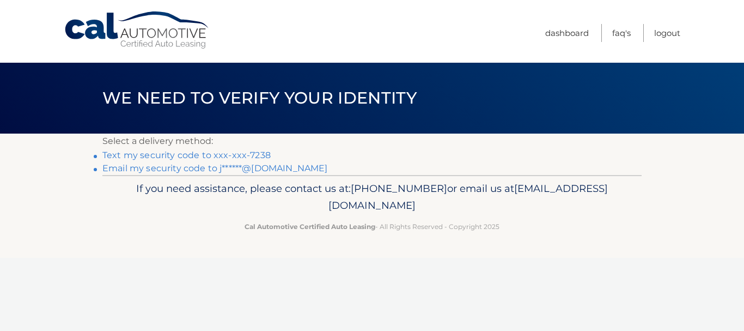  What do you see at coordinates (259, 97) in the screenshot?
I see `span: We need to verify your identity` at bounding box center [259, 97].